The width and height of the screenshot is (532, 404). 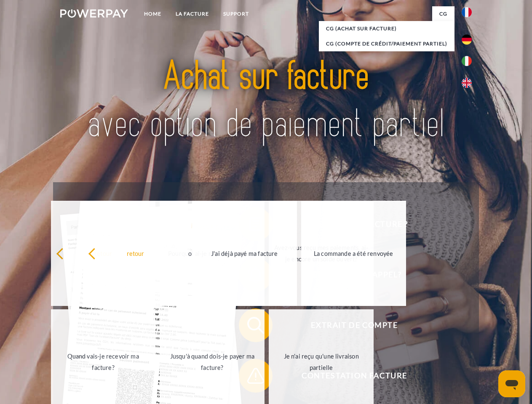 What do you see at coordinates (467, 61) in the screenshot?
I see `img: it` at bounding box center [467, 61].